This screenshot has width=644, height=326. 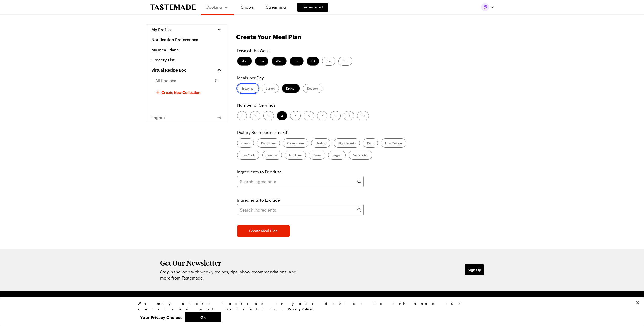 I want to click on p: Number of Servings, so click(x=322, y=105).